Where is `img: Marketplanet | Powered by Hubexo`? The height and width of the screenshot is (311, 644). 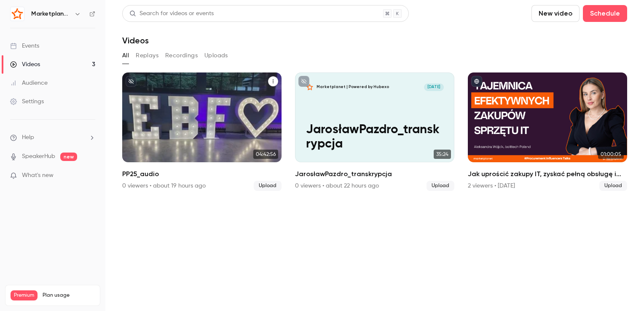
img: Marketplanet | Powered by Hubexo is located at coordinates (17, 14).